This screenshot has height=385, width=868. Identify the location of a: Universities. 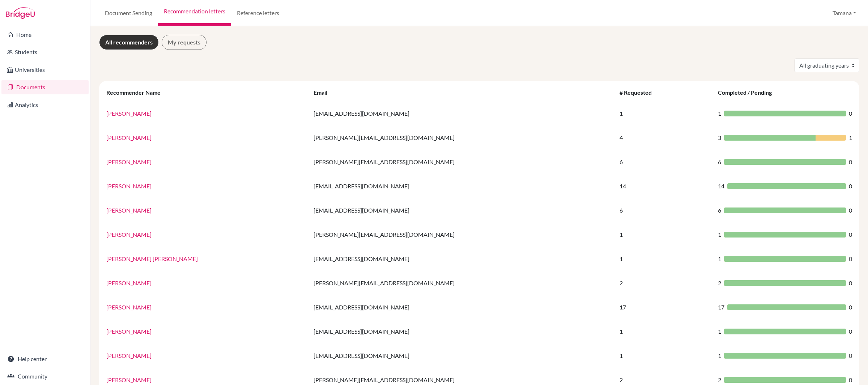
(45, 70).